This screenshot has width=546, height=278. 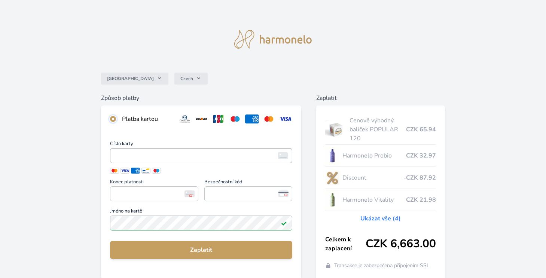 What do you see at coordinates (147, 119) in the screenshot?
I see `div: Platba kartou` at bounding box center [147, 119].